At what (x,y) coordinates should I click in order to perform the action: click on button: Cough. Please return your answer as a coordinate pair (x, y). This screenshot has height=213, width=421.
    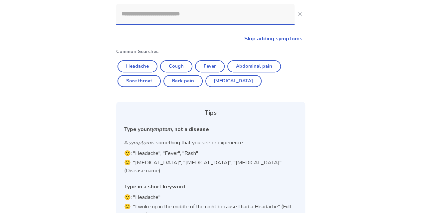
    Looking at the image, I should click on (176, 66).